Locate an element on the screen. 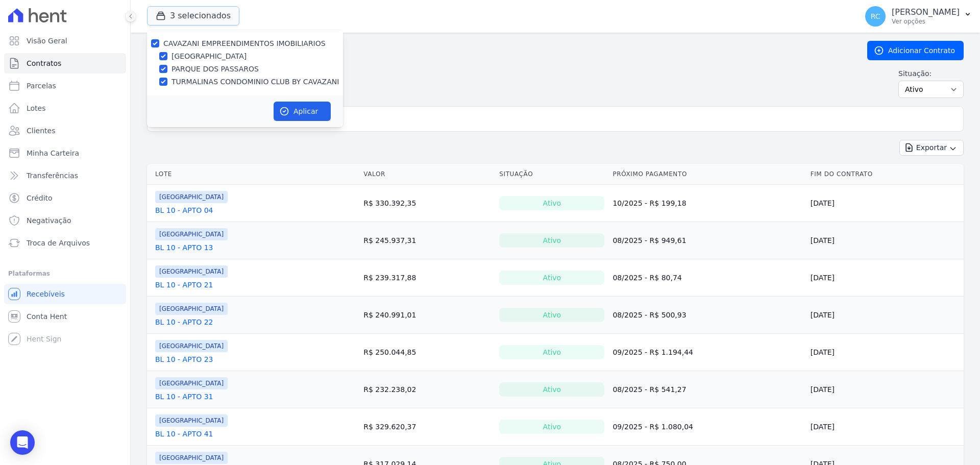  a: 08/2025 - R$ 80,74 is located at coordinates (647, 278).